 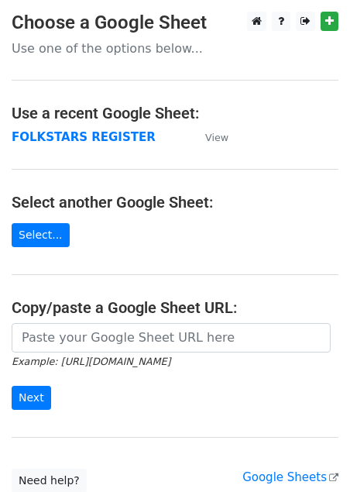 I want to click on h4: Use a recent Google Sheet:, so click(x=175, y=113).